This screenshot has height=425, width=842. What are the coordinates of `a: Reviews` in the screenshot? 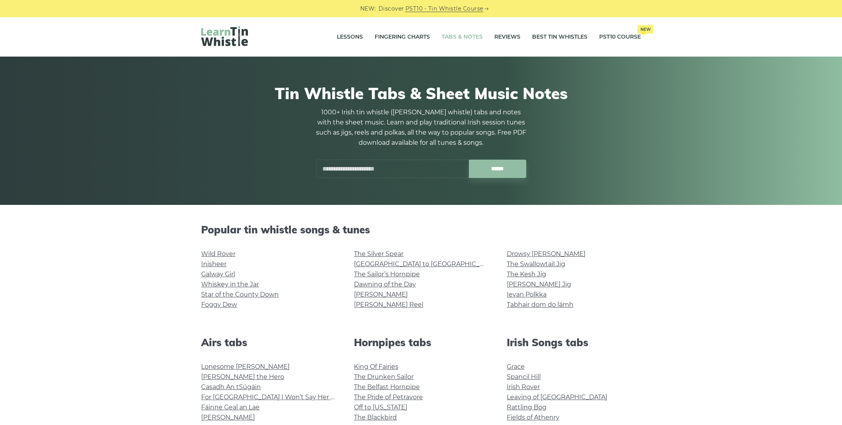 It's located at (507, 37).